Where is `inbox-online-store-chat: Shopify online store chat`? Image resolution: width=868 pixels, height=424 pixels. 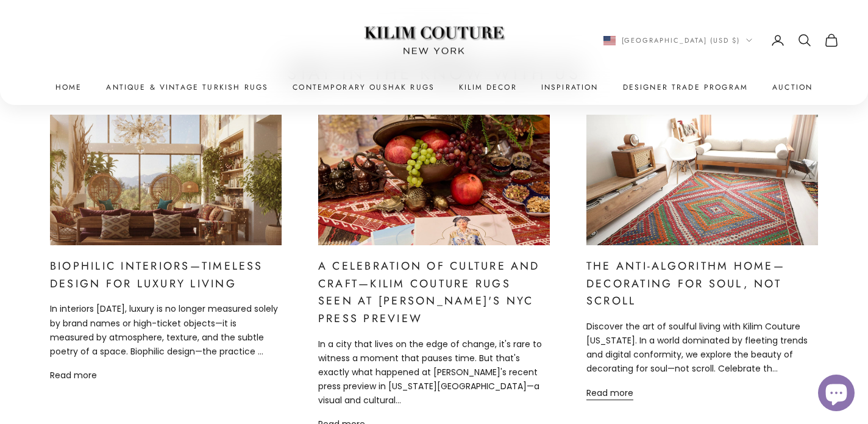 inbox-online-store-chat: Shopify online store chat is located at coordinates (836, 394).